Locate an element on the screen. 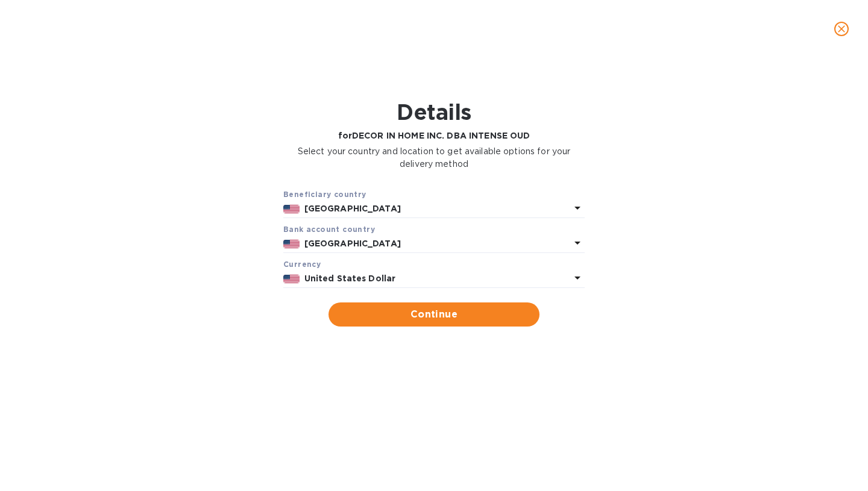 The height and width of the screenshot is (491, 868). b: for DECOR IN HOME INC. DBA INTENSE OUD is located at coordinates (434, 136).